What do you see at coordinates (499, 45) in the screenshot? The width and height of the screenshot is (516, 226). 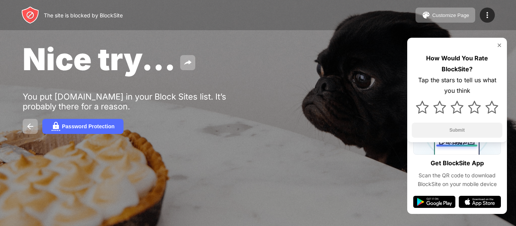 I see `img: rate-us-close.svg` at bounding box center [499, 45].